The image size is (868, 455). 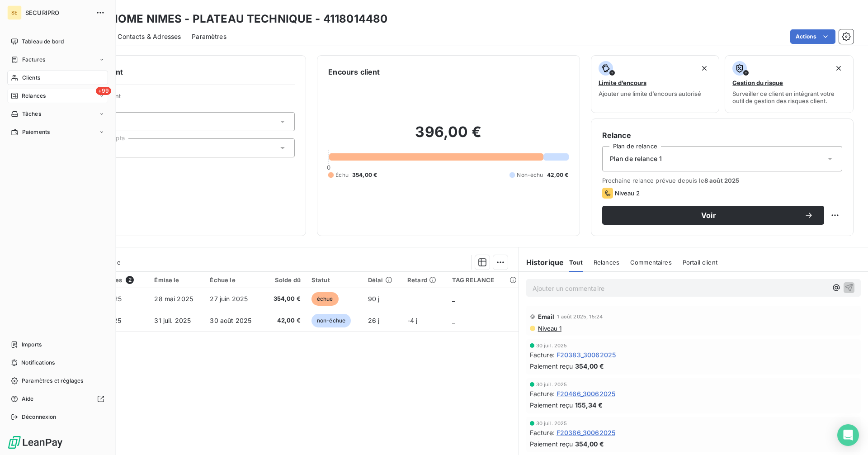 What do you see at coordinates (546, 317) in the screenshot?
I see `span: Email` at bounding box center [546, 317].